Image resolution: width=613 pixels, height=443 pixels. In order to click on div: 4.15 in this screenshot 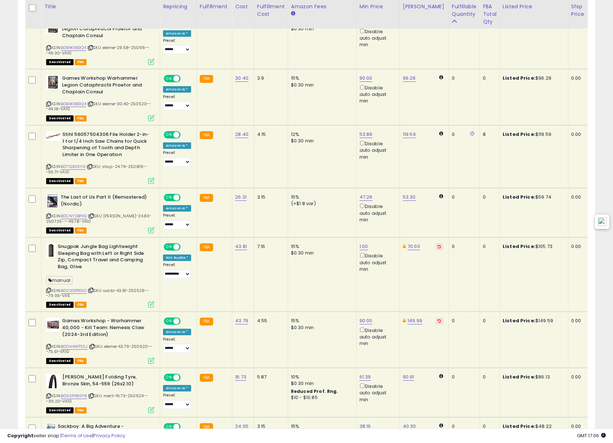, I will do `click(270, 134)`.